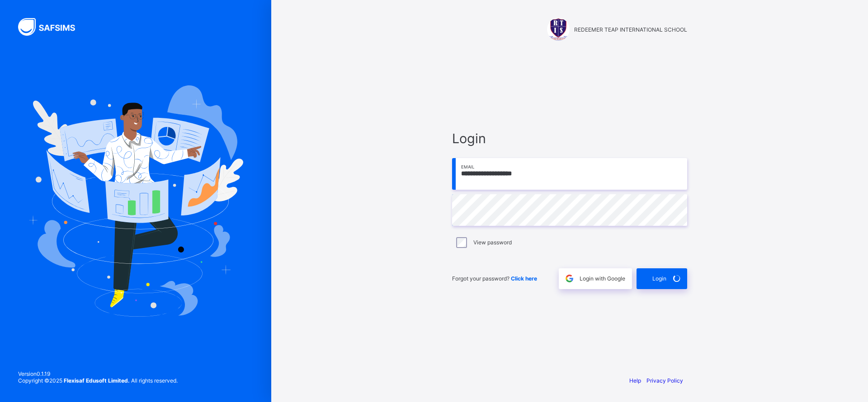  I want to click on img: Hero Image, so click(136, 201).